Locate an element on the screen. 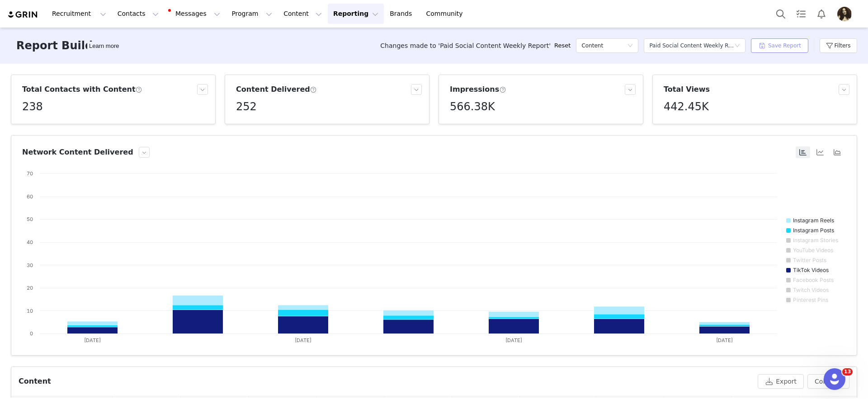 The height and width of the screenshot is (399, 868). h5: 566.38K is located at coordinates (472, 107).